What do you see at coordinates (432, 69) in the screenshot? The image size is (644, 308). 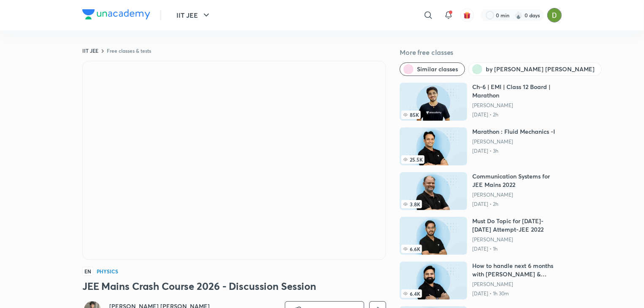 I see `button: Similar classes` at bounding box center [432, 69].